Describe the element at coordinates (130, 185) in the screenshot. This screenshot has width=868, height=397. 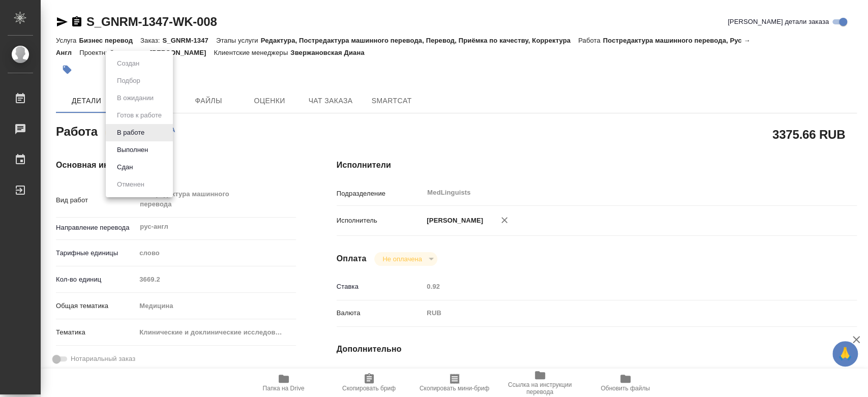
I see `button: Отменен` at that location.